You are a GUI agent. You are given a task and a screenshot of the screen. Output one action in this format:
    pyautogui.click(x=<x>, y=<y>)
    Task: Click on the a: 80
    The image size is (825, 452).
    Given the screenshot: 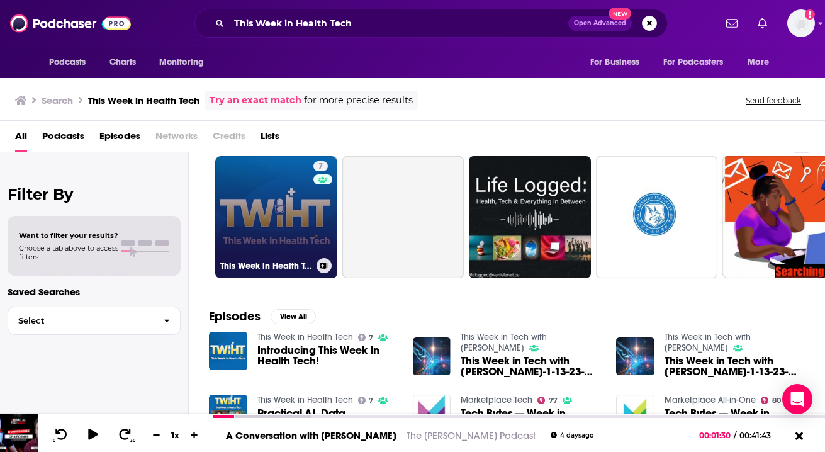 What is the action you would take?
    pyautogui.click(x=771, y=400)
    